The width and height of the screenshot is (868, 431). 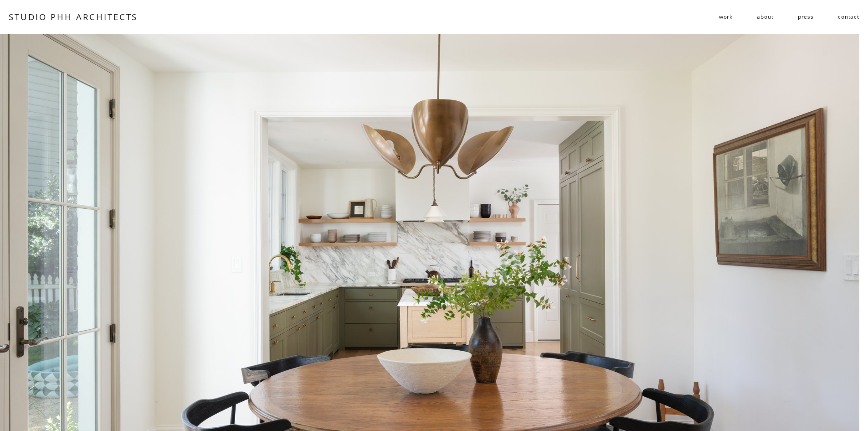 What do you see at coordinates (848, 17) in the screenshot?
I see `a: contact` at bounding box center [848, 17].